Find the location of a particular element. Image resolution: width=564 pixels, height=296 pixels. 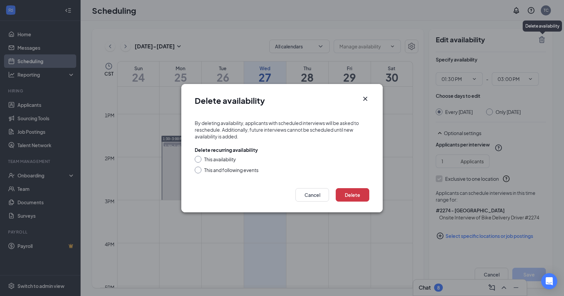

button: Close is located at coordinates (365, 99).